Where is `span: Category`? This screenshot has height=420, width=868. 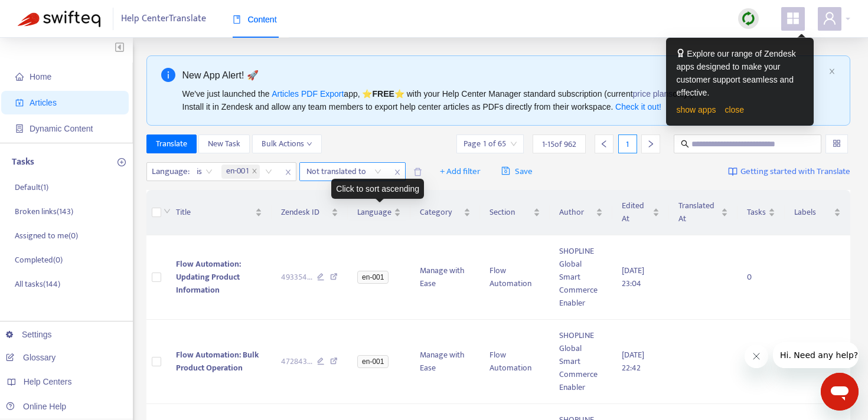 span: Category is located at coordinates (440, 212).